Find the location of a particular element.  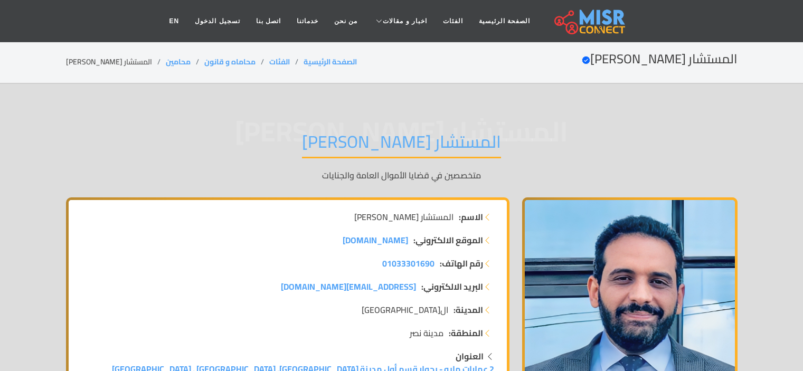

span: مدينة نصر is located at coordinates (427, 333).